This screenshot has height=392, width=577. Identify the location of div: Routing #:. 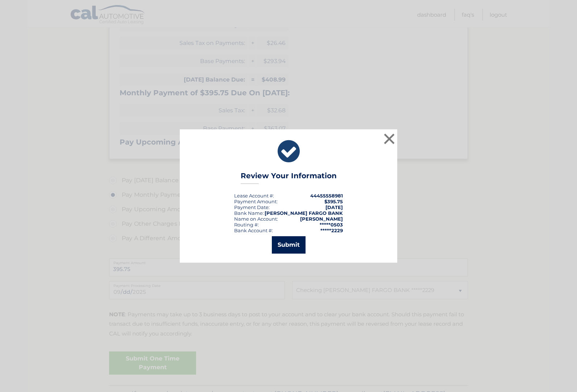
(247, 225).